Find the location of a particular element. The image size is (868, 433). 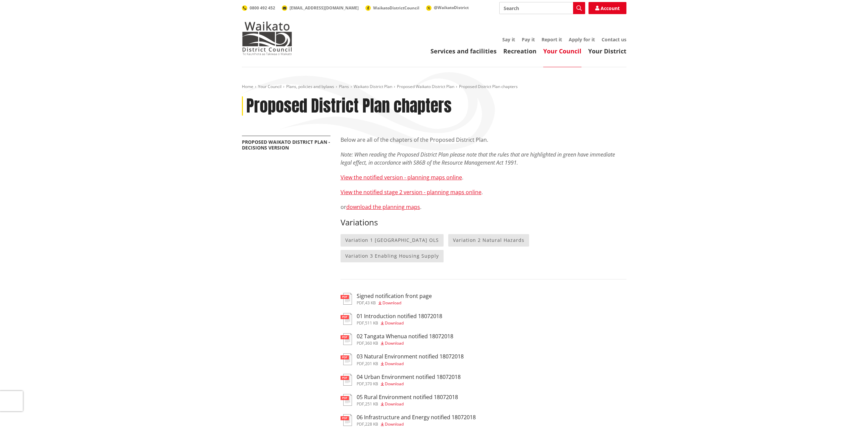

a: Signed notification front page pdf,43 KB Download is located at coordinates (386, 299).